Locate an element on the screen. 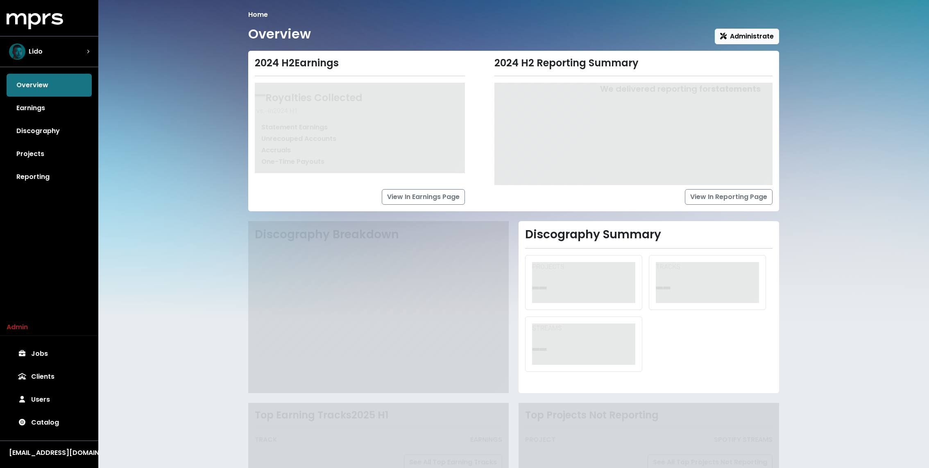 Image resolution: width=929 pixels, height=468 pixels. a: Earnings is located at coordinates (49, 108).